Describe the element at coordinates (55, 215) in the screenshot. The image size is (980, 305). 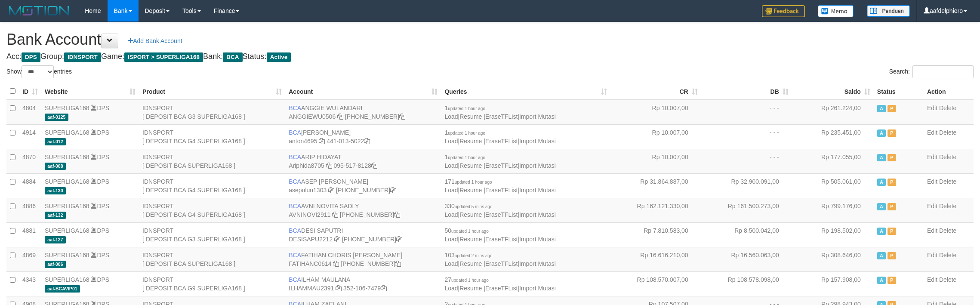
I see `span: aaf-132` at that location.